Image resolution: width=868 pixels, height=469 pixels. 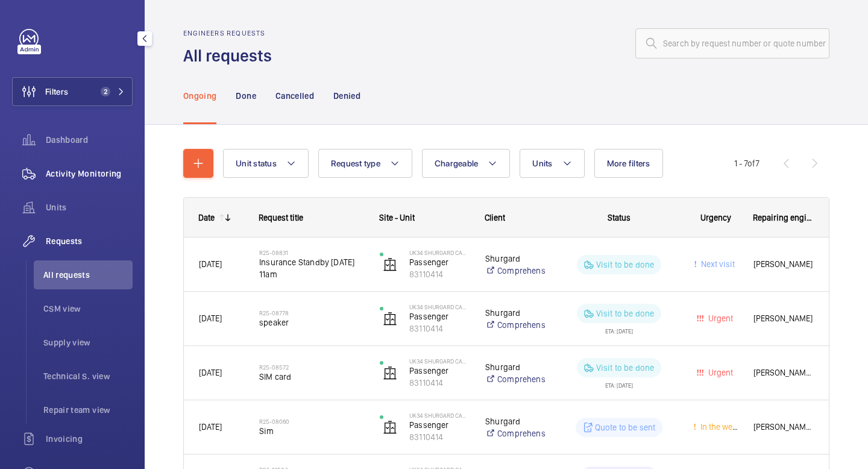 I want to click on button: More filters, so click(x=629, y=163).